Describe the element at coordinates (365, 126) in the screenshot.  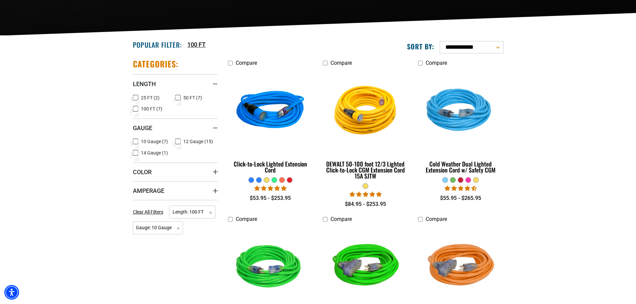
I see `a: A coiled yellow extension cord with a plug and connector at each end, designed for outdoor use. D...` at that location.